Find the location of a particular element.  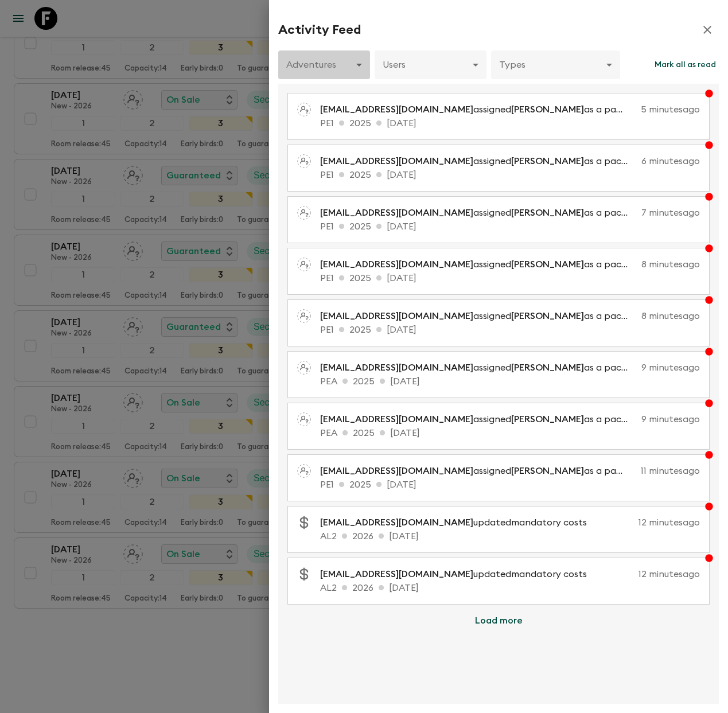

div: Types is located at coordinates (555, 65).